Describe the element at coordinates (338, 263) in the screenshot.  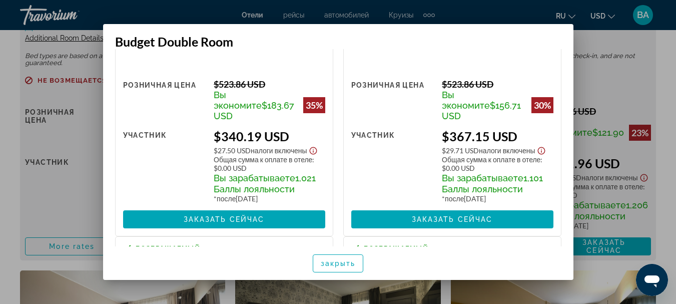
I see `span: закрыть` at that location.